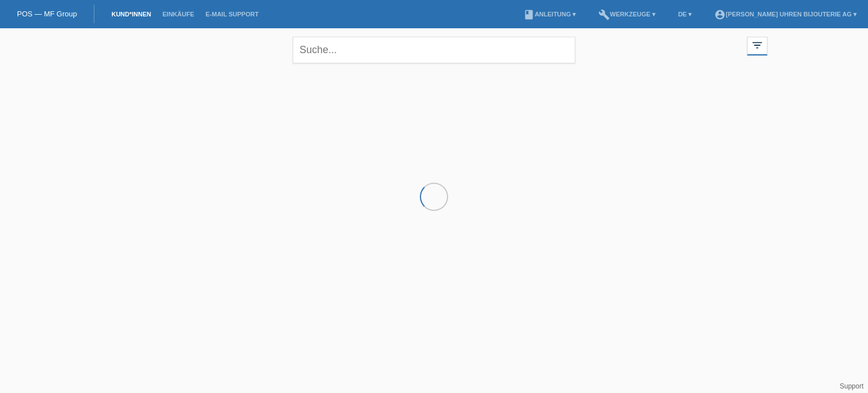 The image size is (868, 393). What do you see at coordinates (529, 15) in the screenshot?
I see `i: book` at bounding box center [529, 15].